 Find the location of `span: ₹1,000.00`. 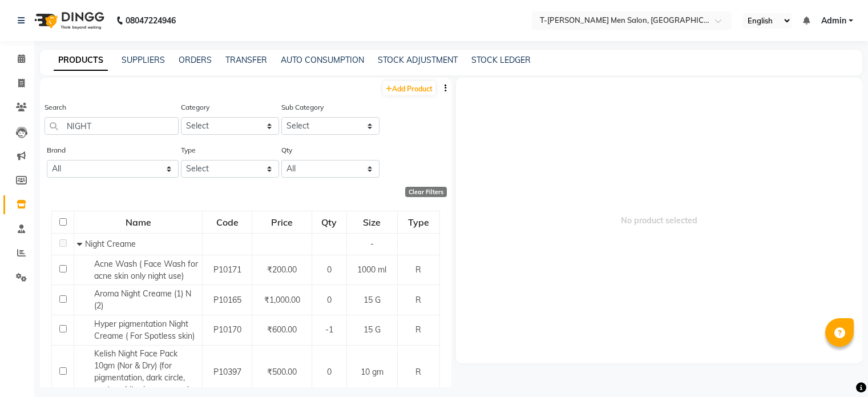

span: ₹1,000.00 is located at coordinates (282, 300).